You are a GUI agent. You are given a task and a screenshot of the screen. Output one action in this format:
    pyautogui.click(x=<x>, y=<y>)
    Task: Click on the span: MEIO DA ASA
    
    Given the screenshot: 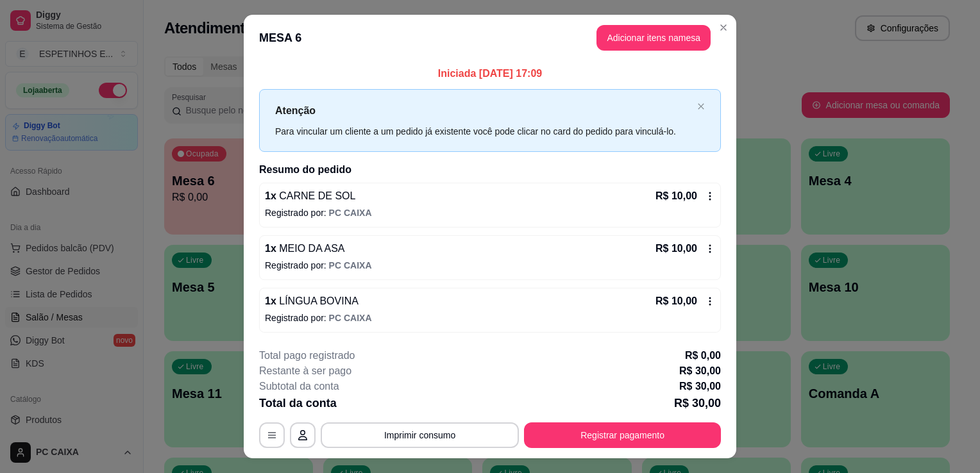 What is the action you would take?
    pyautogui.click(x=311, y=248)
    